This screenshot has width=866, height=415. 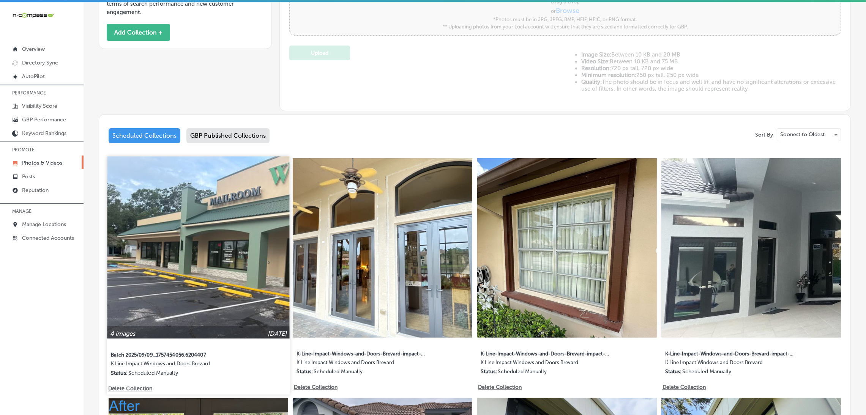 What do you see at coordinates (44, 133) in the screenshot?
I see `p: Keyword Rankings` at bounding box center [44, 133].